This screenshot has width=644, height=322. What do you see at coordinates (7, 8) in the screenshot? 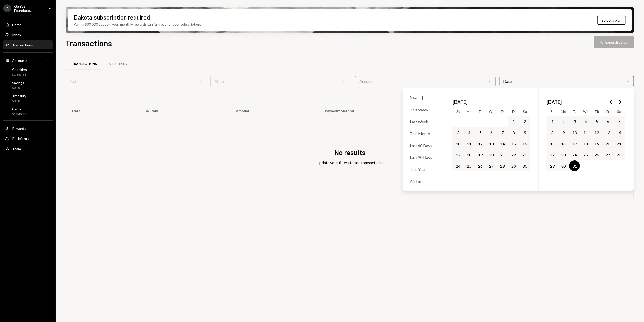
I see `div: G` at bounding box center [7, 8].